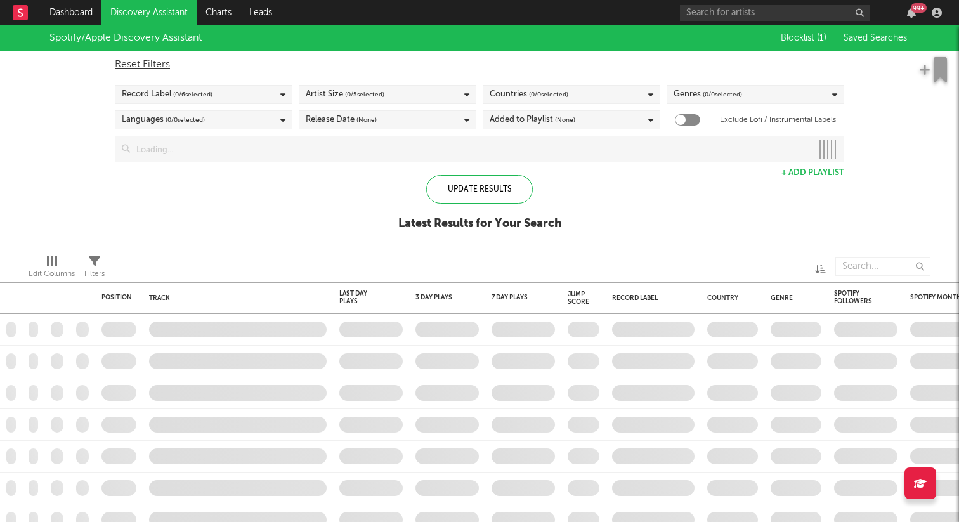  Describe the element at coordinates (117, 297) in the screenshot. I see `div: Position` at that location.